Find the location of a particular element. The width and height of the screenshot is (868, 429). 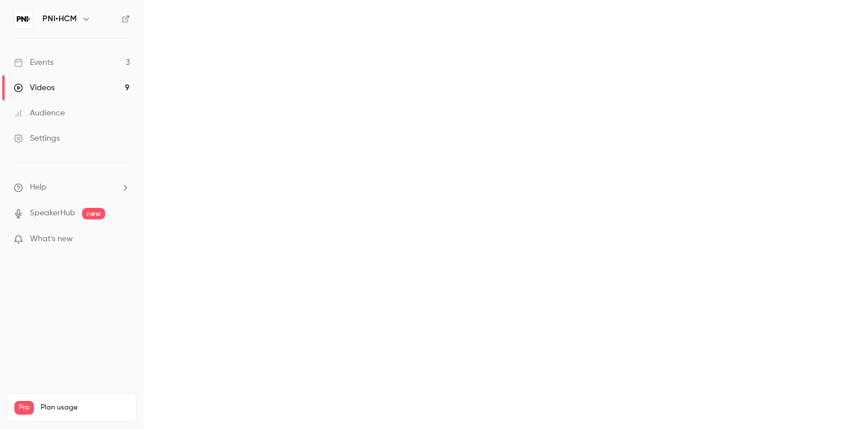

div: Videos is located at coordinates (33, 88).